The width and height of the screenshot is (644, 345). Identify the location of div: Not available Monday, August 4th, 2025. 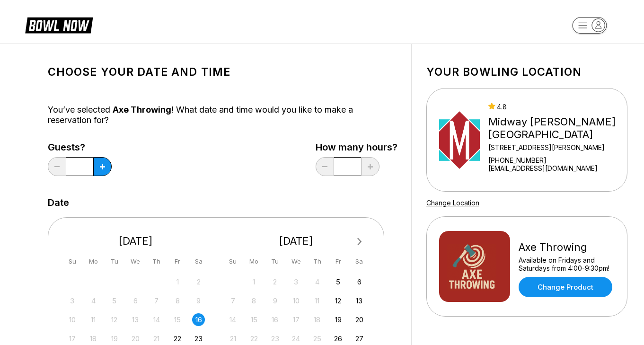
(93, 301).